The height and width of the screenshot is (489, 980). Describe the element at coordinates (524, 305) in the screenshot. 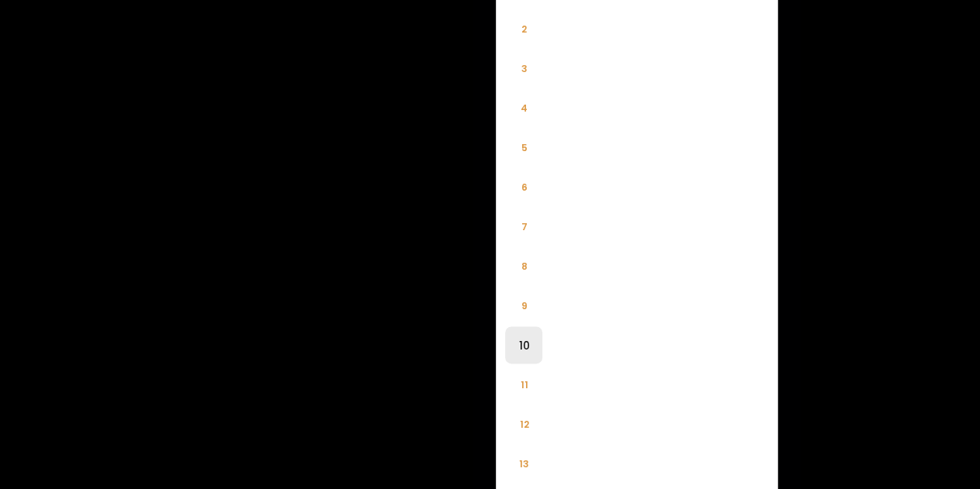

I see `li: 9` at that location.